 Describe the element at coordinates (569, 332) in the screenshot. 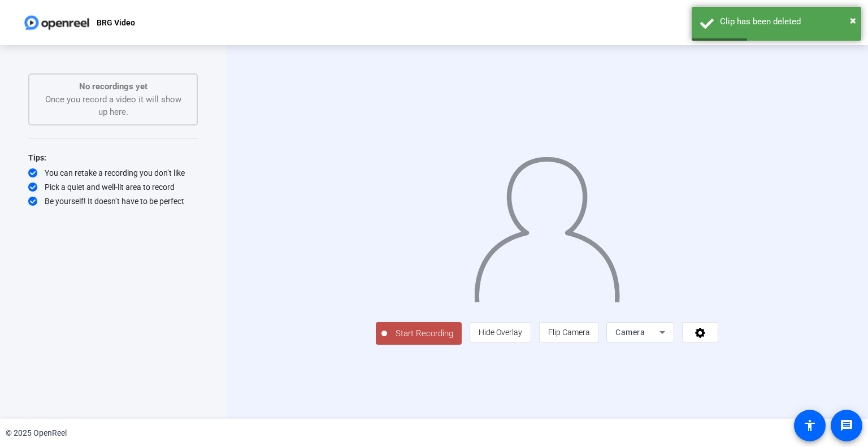

I see `button: Flip Camera` at that location.